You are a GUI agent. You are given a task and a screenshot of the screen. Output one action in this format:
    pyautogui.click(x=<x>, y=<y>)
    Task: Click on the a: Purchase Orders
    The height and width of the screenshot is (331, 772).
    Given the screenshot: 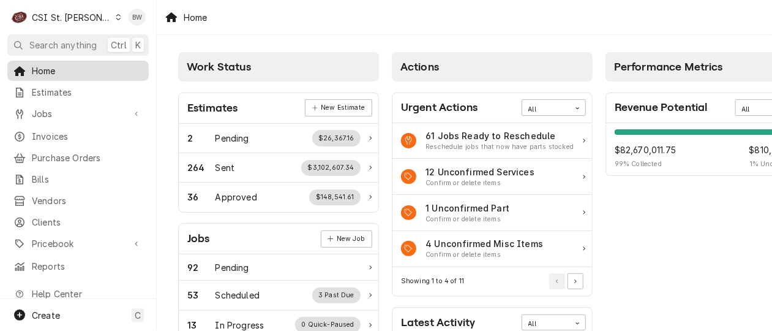 What is the action you would take?
    pyautogui.click(x=78, y=157)
    